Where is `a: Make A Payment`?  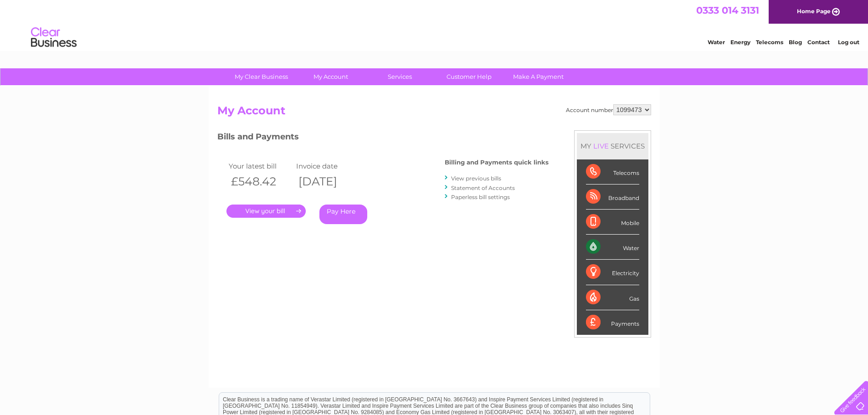
a: Make A Payment is located at coordinates (538, 77).